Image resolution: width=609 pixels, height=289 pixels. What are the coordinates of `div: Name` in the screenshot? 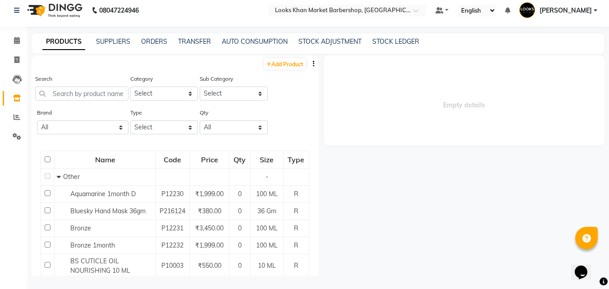 It's located at (105, 160).